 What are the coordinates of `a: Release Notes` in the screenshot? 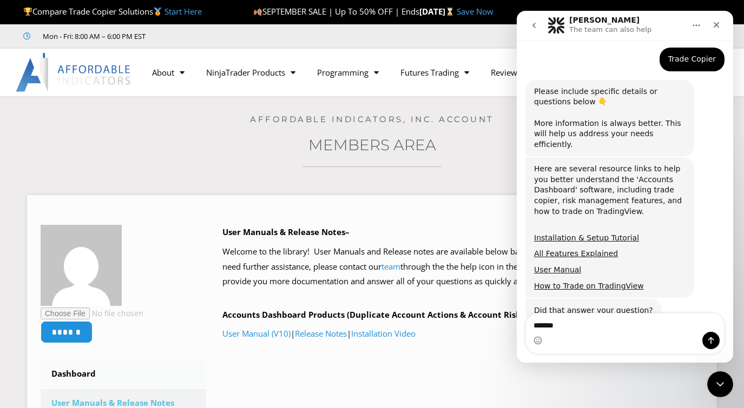 It's located at (321, 334).